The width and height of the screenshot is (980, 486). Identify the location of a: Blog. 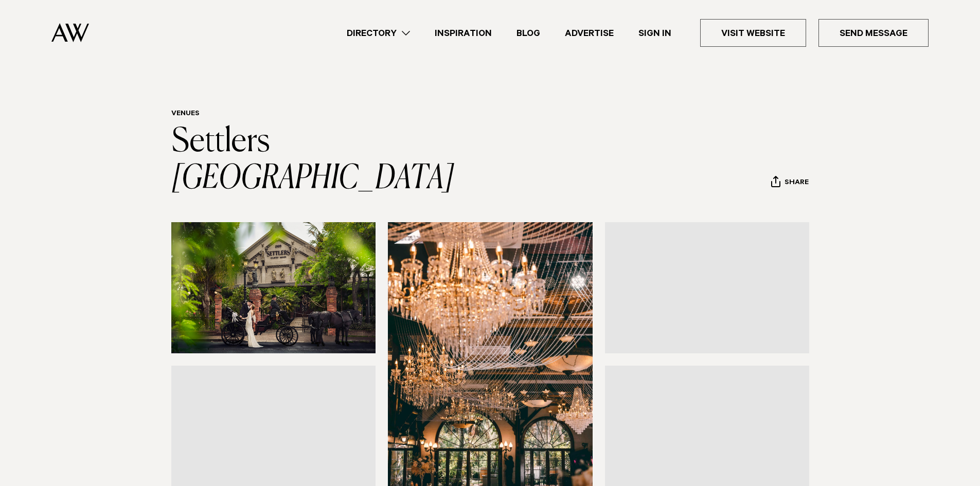
(529, 33).